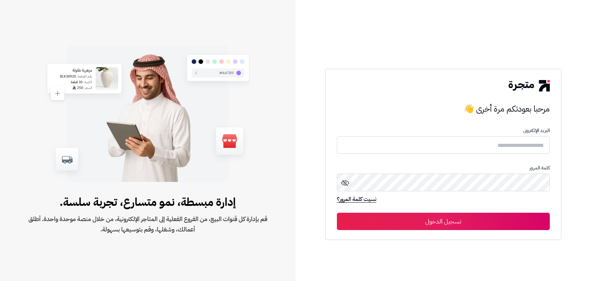 The height and width of the screenshot is (281, 591). I want to click on img: logo-2.png, so click(529, 85).